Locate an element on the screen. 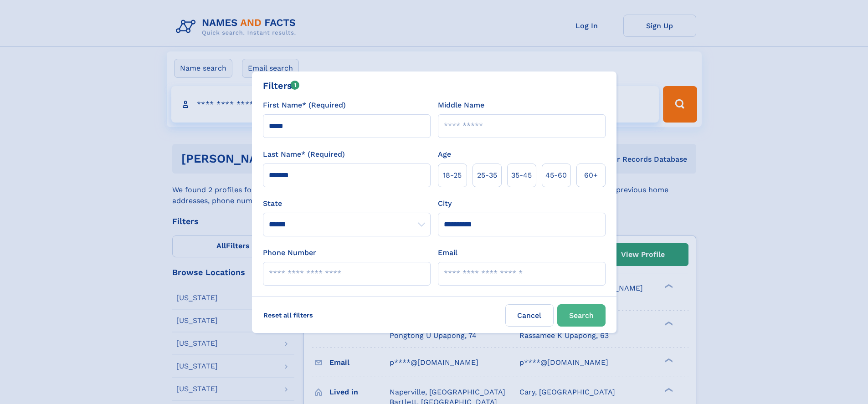 The image size is (868, 404). span: 18‑25 is located at coordinates (452, 175).